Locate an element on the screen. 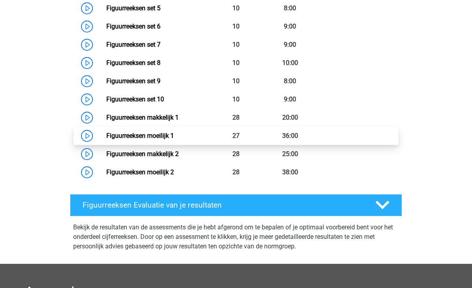 The image size is (472, 288). a: Figuurreeksen set 10 is located at coordinates (135, 99).